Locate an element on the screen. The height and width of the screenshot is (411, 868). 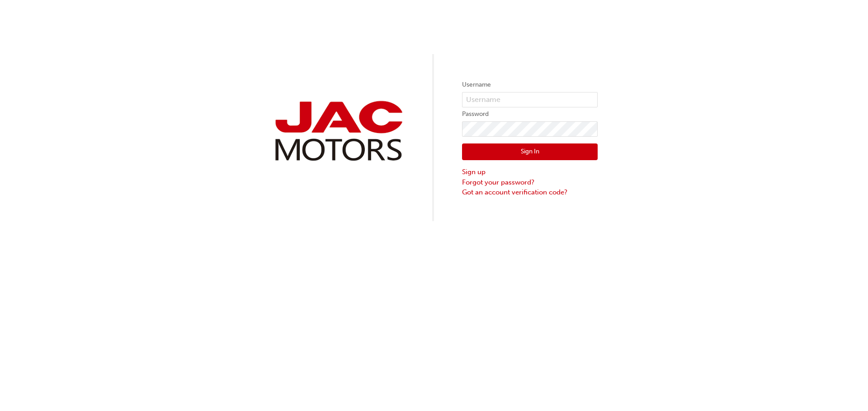
a: Got an account verification code? is located at coordinates (530, 192).